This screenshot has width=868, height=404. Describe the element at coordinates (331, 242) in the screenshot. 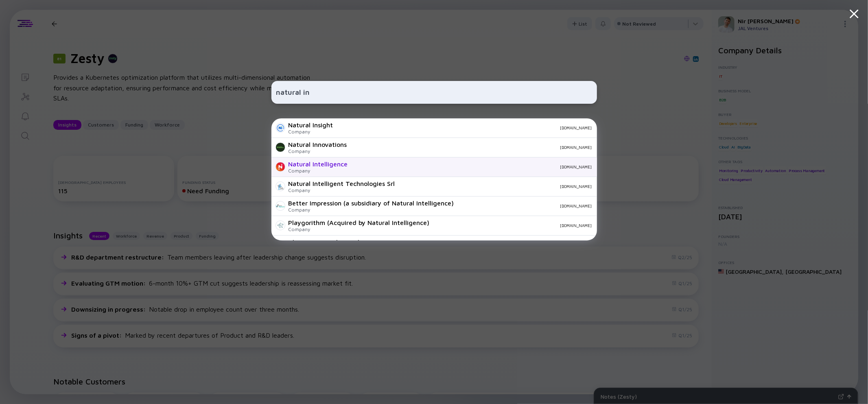

I see `div: Alvinesa Natural Ingredients` at that location.